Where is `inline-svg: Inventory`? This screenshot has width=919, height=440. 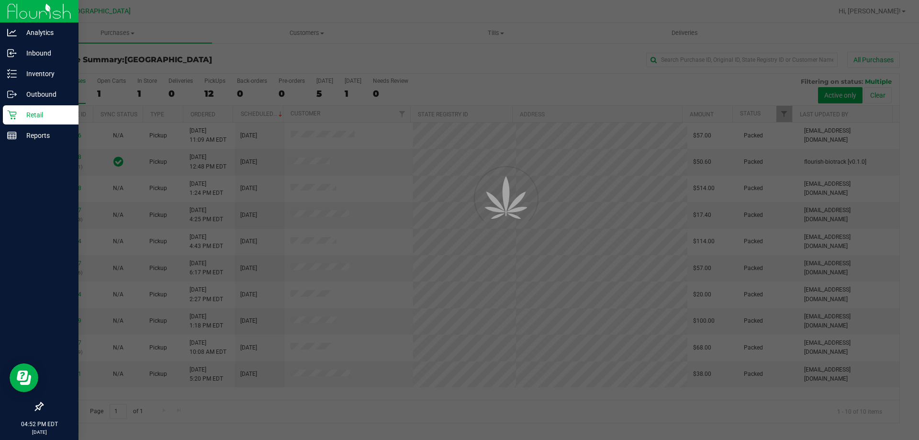
inline-svg: Inventory is located at coordinates (12, 74).